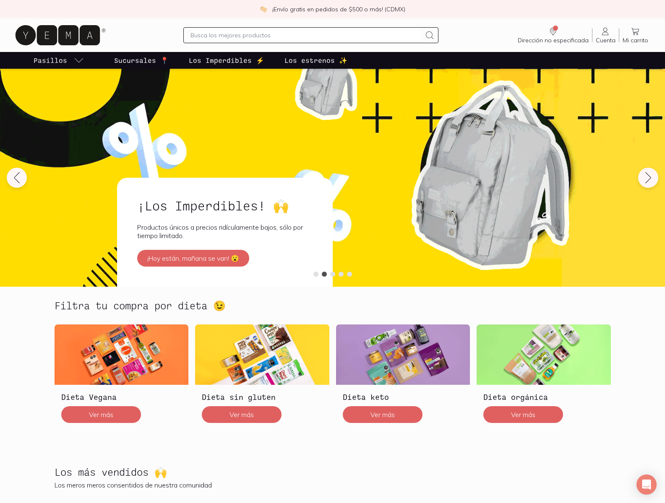 Image resolution: width=665 pixels, height=503 pixels. I want to click on a: Mi carrito, so click(635, 35).